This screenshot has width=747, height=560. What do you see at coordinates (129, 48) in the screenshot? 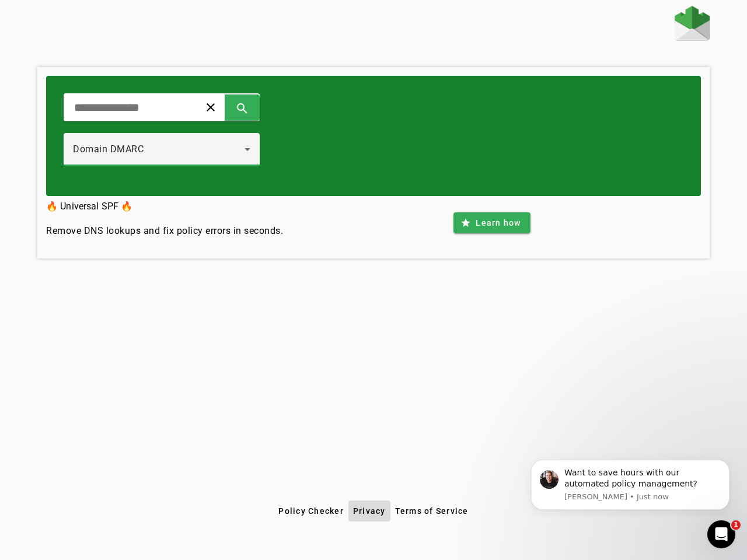
I see `p: Message from Keith, sent Just now` at bounding box center [129, 48].